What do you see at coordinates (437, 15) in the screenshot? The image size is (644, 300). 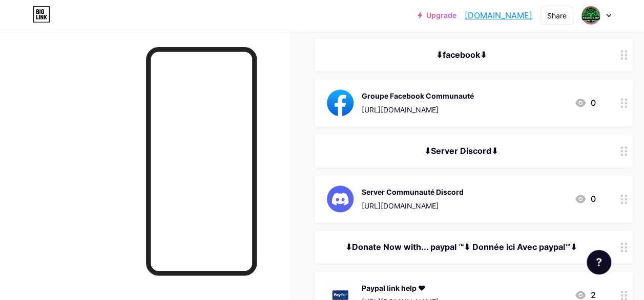 I see `a: Upgrade` at bounding box center [437, 15].